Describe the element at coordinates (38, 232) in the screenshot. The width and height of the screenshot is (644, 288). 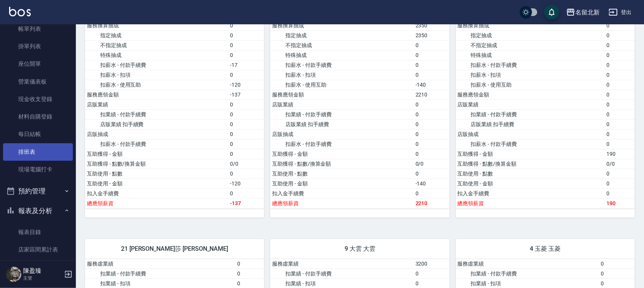
I see `a: 報表目錄` at that location.